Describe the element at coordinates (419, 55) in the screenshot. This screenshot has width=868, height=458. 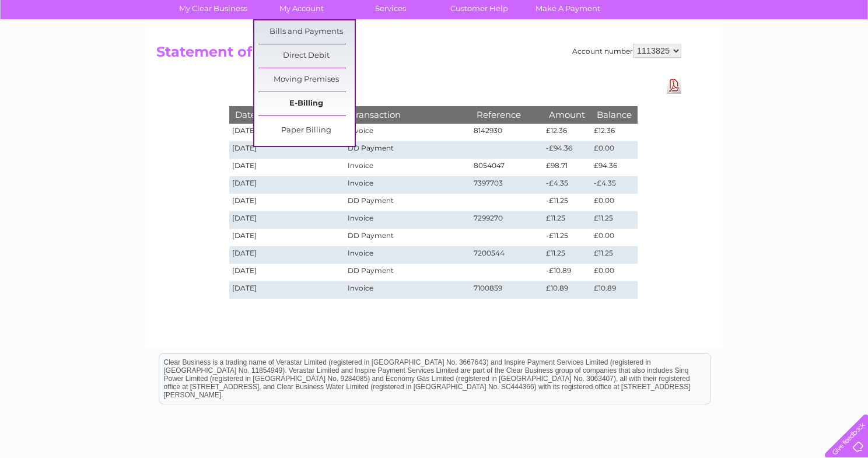
I see `h2: Statement of Accounts` at that location.